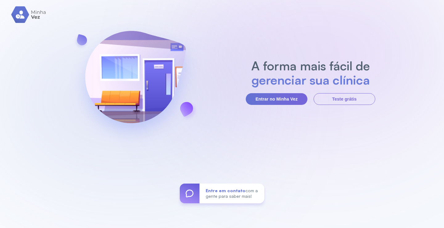  I want to click on h2: A forma mais fácil de, so click(311, 66).